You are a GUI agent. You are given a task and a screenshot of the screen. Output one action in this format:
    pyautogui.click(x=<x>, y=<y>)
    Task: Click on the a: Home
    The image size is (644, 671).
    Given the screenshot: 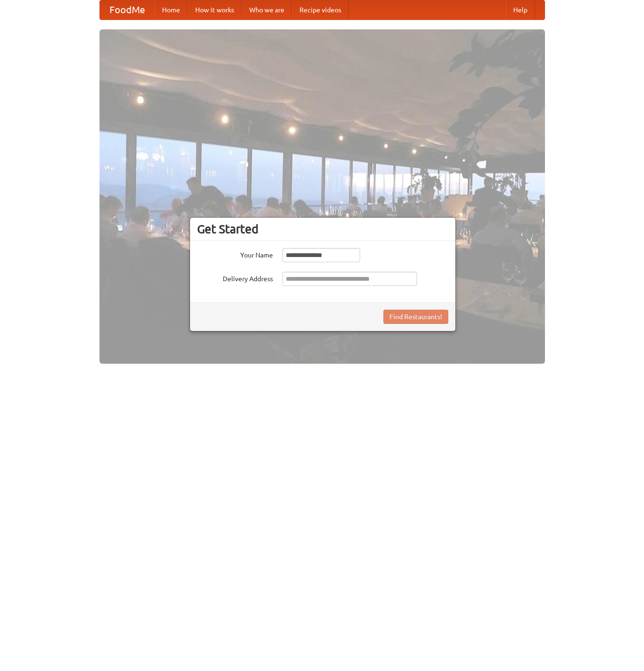 What is the action you would take?
    pyautogui.click(x=171, y=10)
    